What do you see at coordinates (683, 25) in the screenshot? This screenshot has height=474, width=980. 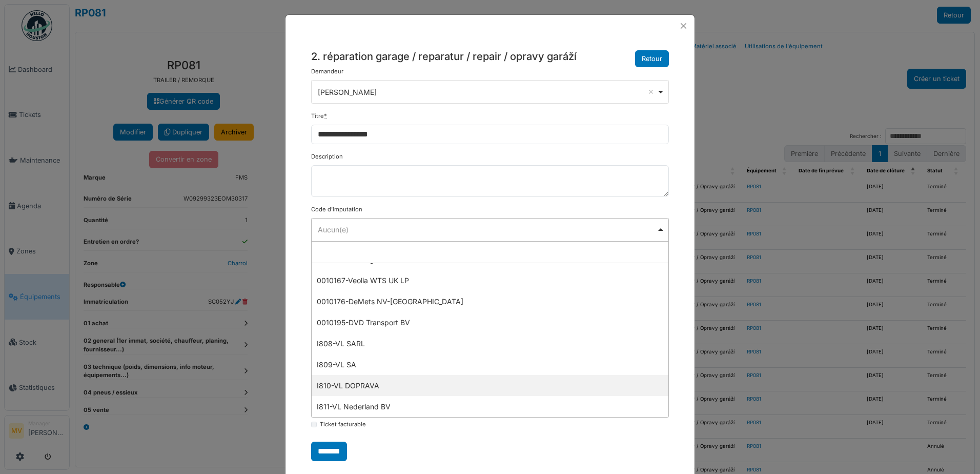 I see `button: Close` at bounding box center [683, 25].